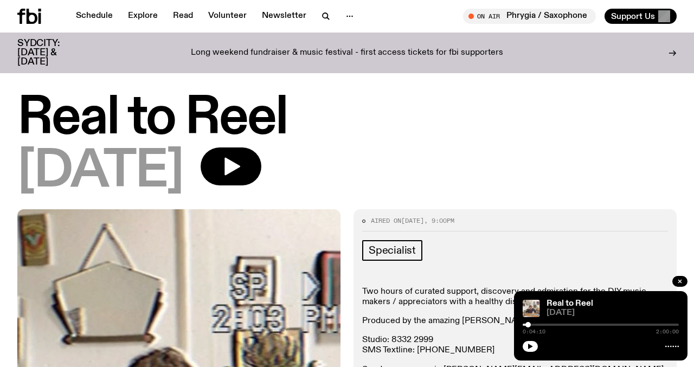 The width and height of the screenshot is (694, 367). Describe the element at coordinates (392, 250) in the screenshot. I see `a: Specialist` at that location.